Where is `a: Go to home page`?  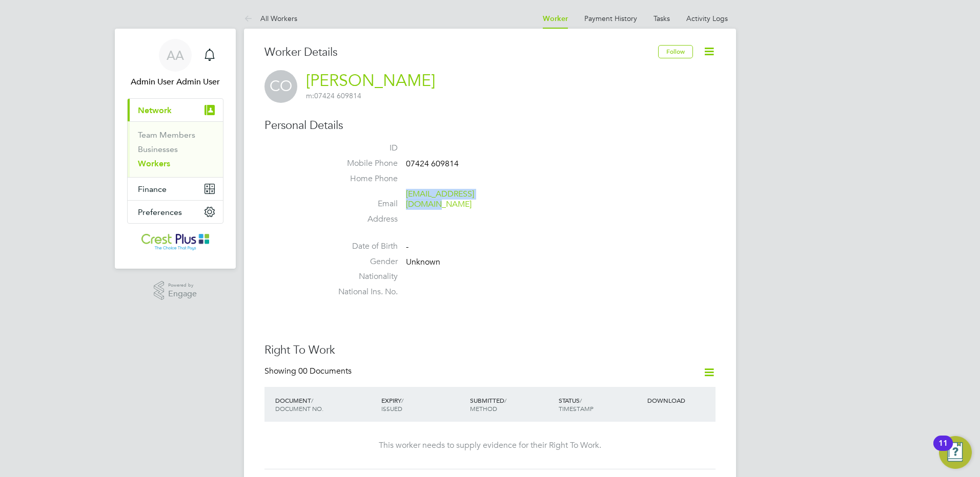
a: Go to home page is located at coordinates (175, 242).